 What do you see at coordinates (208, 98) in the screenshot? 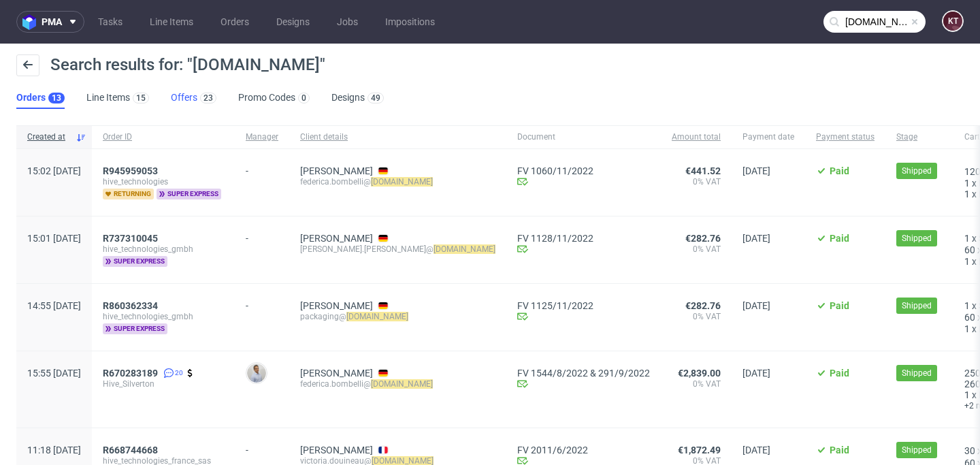
I see `div: 23` at bounding box center [208, 98].